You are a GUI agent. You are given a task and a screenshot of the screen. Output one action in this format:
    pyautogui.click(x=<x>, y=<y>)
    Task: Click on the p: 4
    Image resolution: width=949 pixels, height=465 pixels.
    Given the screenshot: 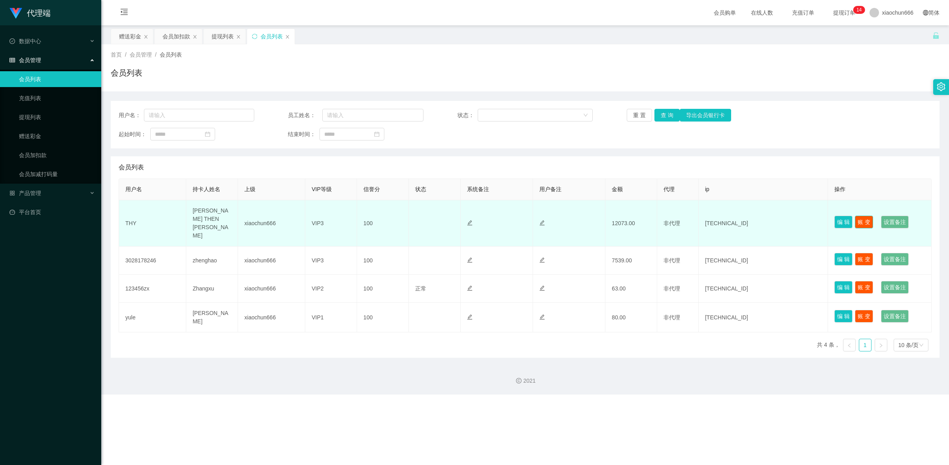 What is the action you would take?
    pyautogui.click(x=860, y=10)
    